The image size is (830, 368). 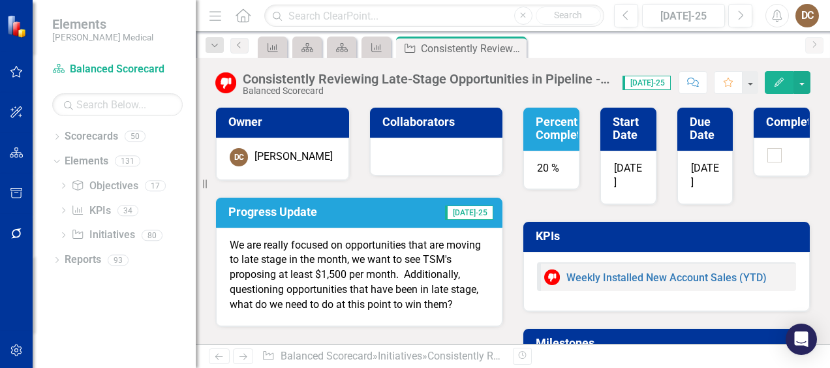 I want to click on h3: Collaborators, so click(x=439, y=122).